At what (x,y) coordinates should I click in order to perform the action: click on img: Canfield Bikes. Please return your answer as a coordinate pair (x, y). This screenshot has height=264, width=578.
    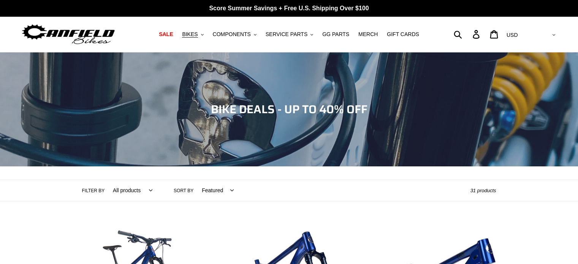
    Looking at the image, I should click on (68, 34).